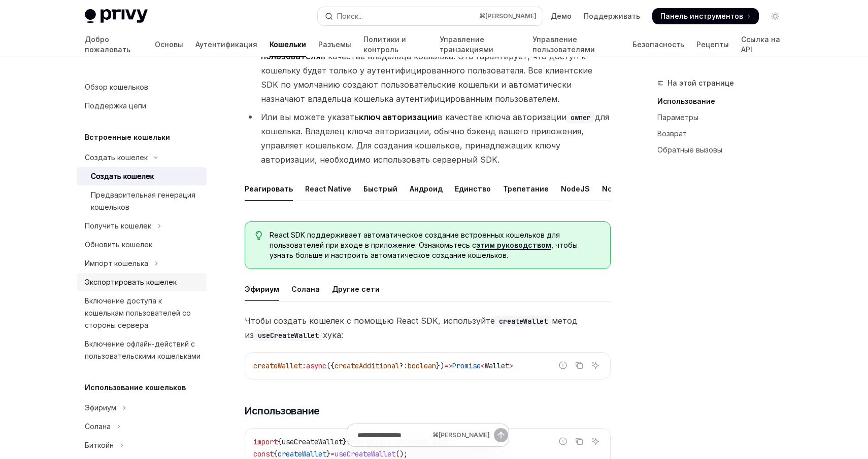 The height and width of the screenshot is (459, 868). I want to click on font: Реагировать, so click(268, 189).